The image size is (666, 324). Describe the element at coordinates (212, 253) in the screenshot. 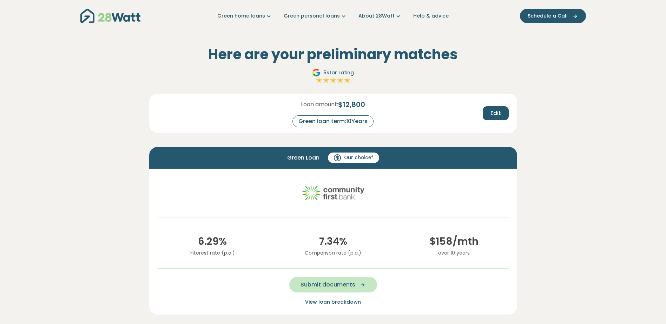

I see `p: Interest rate (p.a.)` at that location.